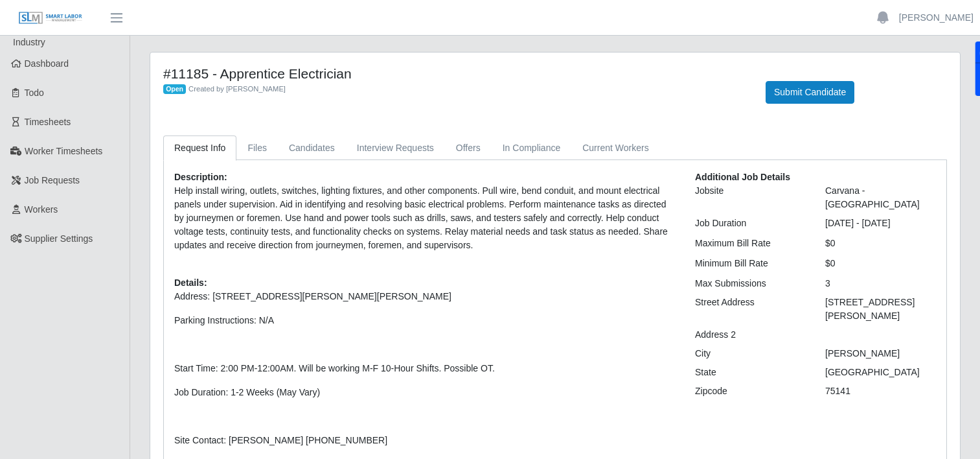 The image size is (980, 459). Describe the element at coordinates (750, 353) in the screenshot. I see `div: City` at that location.